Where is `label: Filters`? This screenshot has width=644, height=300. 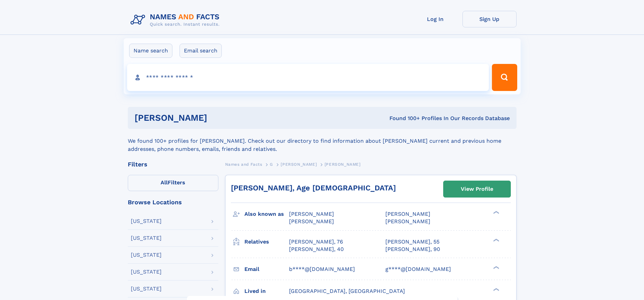 label: Filters is located at coordinates (173, 183).